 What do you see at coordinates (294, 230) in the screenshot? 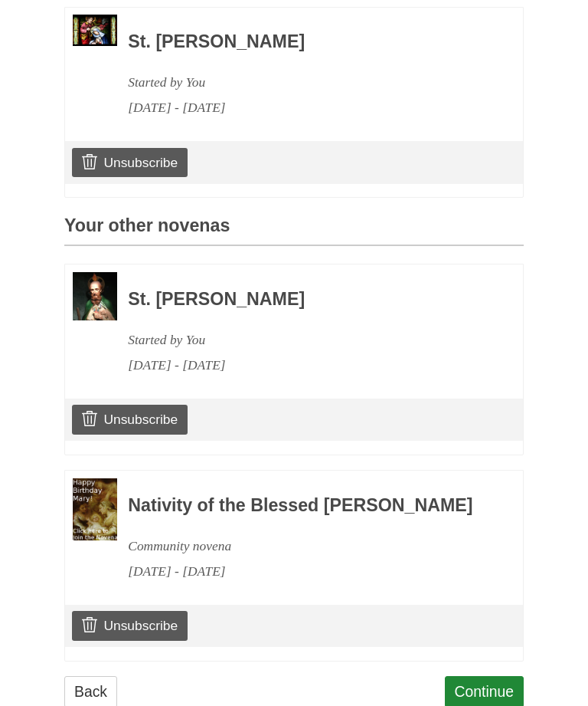
I see `h3: Your other novenas` at bounding box center [294, 230].